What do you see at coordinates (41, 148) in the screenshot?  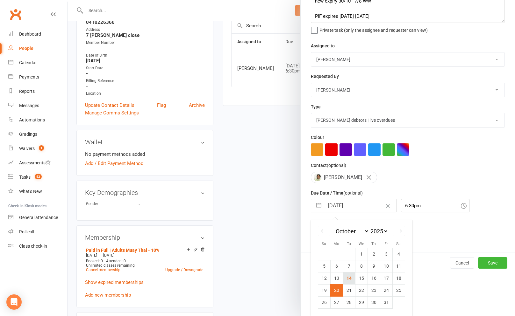 I see `span: 1` at bounding box center [41, 148].